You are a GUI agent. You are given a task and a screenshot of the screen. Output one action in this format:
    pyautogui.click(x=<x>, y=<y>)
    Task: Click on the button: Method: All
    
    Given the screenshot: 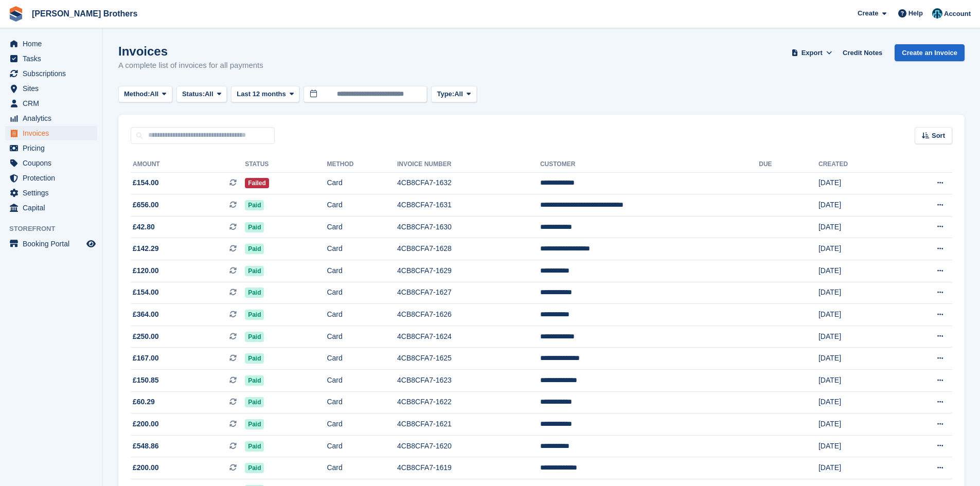 What is the action you would take?
    pyautogui.click(x=145, y=94)
    